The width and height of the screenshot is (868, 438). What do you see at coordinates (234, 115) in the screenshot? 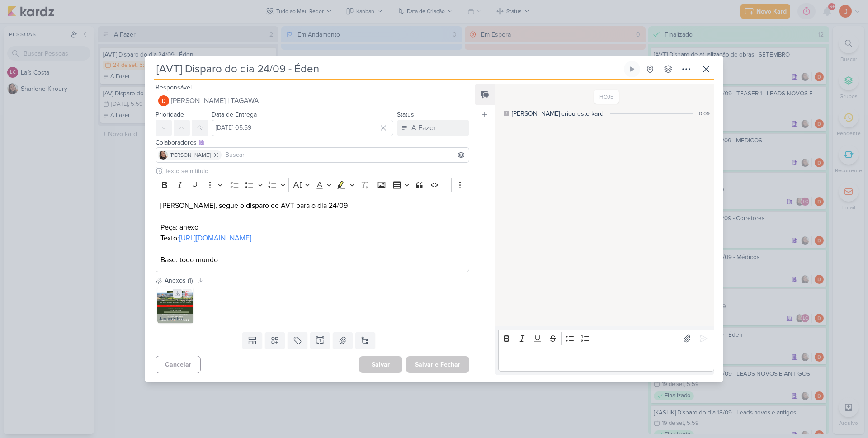
I see `label: Data de Entrega` at bounding box center [234, 115].